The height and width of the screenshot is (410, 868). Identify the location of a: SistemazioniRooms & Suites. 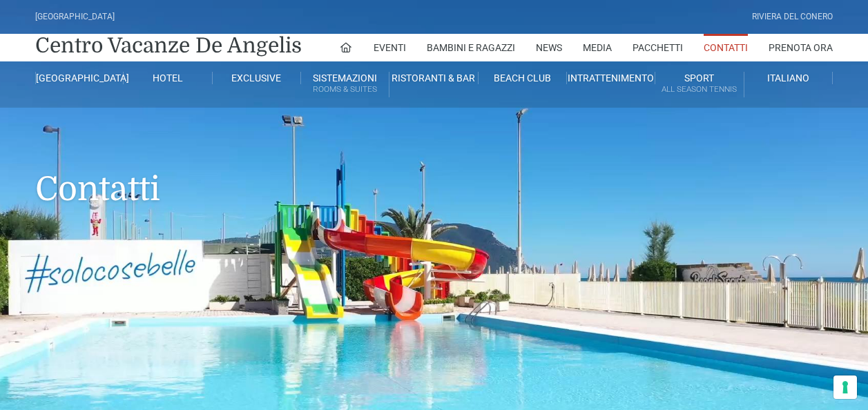
(345, 84).